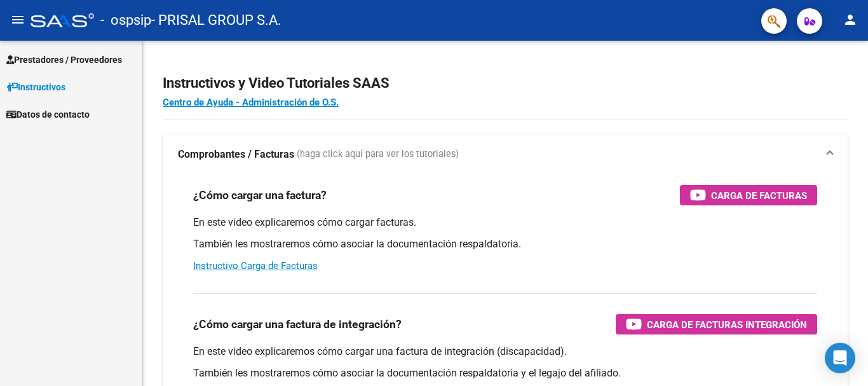  I want to click on h2: Instructivos y Video Tutoriales SAAS, so click(505, 83).